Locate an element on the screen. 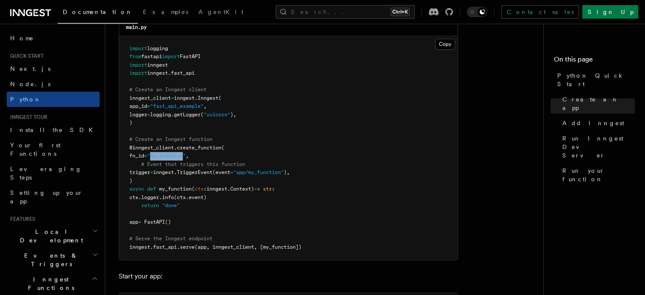 This screenshot has height=295, width=645. a: Run Inngest Dev Server is located at coordinates (596, 147).